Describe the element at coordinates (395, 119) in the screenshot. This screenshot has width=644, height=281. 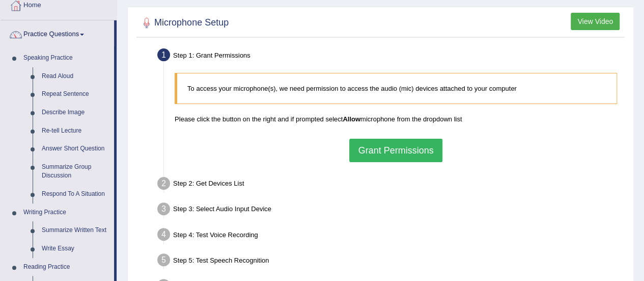
I see `p: Please click the button on the right and if prompted select microphone from the dropdown list` at that location.